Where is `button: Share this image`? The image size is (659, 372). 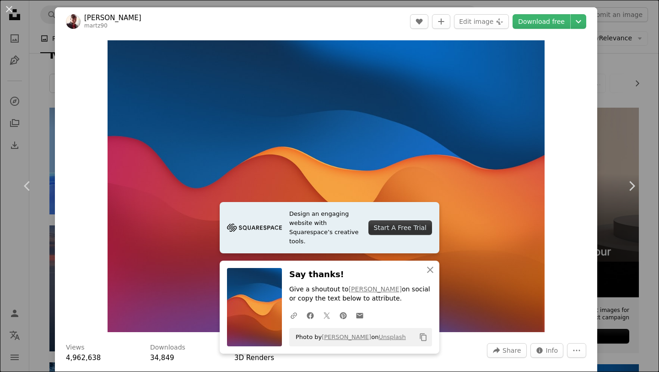 button: Share this image is located at coordinates (507, 350).